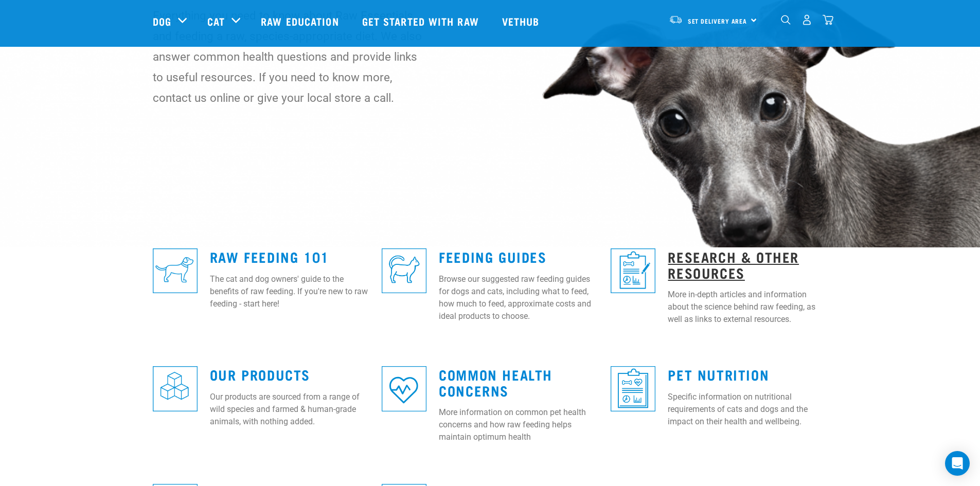  Describe the element at coordinates (162, 21) in the screenshot. I see `a: Dog` at that location.